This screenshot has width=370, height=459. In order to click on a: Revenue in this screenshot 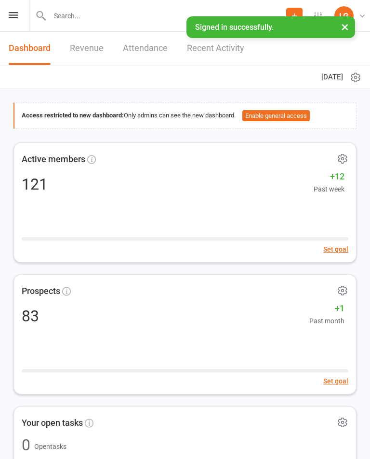, I will do `click(87, 48)`.